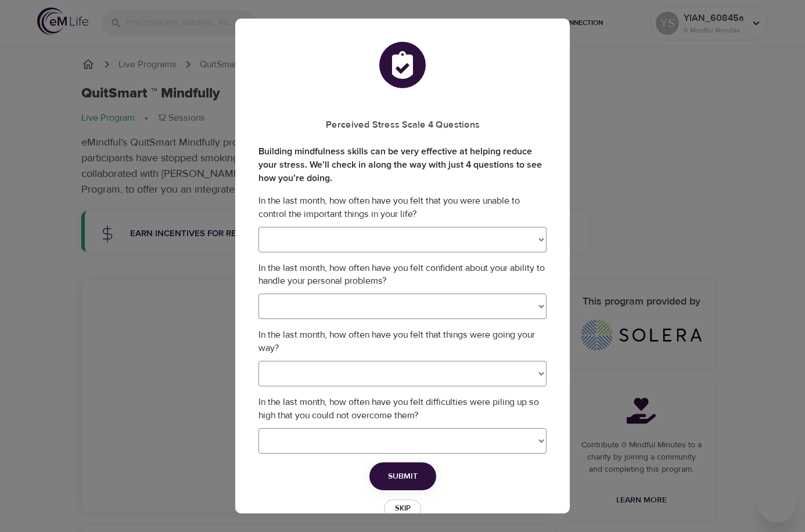  Describe the element at coordinates (402, 165) in the screenshot. I see `label: Building mindfulness skills can be very effective at helping reduce your stress. We’ll check in a...` at that location.